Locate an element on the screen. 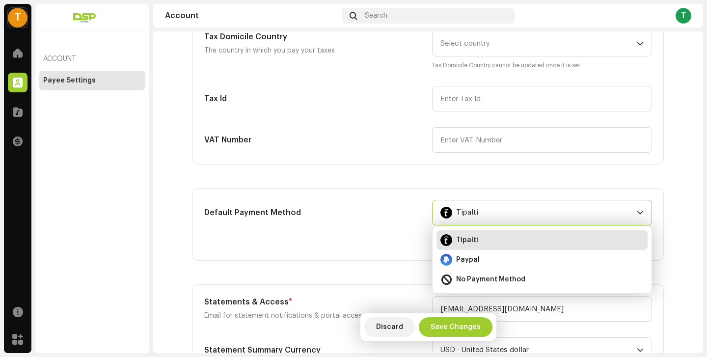 This screenshot has width=707, height=357. re-m-nav-item: Payee Settings is located at coordinates (92, 81).